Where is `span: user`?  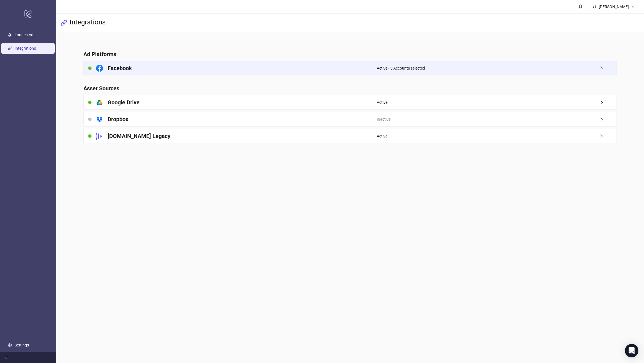 span: user is located at coordinates (595, 7).